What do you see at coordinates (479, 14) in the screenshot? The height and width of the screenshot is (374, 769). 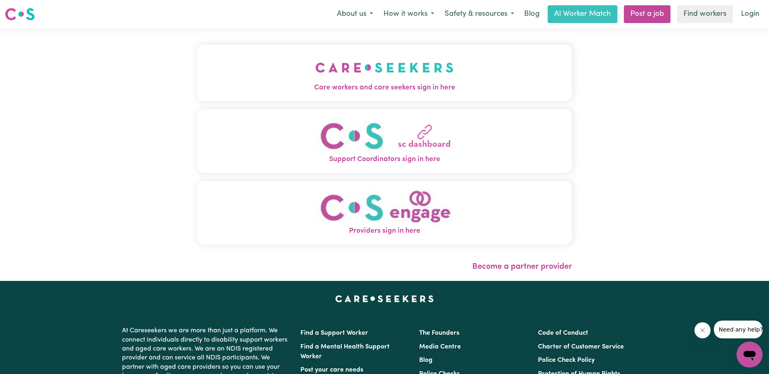 I see `button: Safety & resources` at bounding box center [479, 14].